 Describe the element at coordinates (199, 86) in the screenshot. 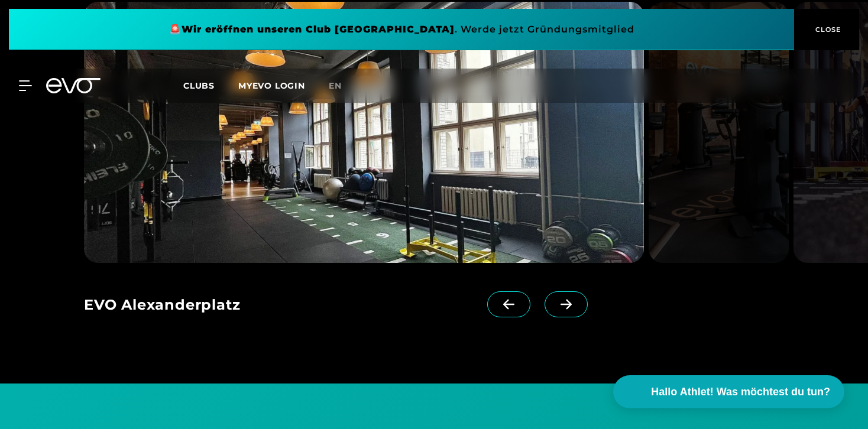

I see `span: Clubs` at that location.